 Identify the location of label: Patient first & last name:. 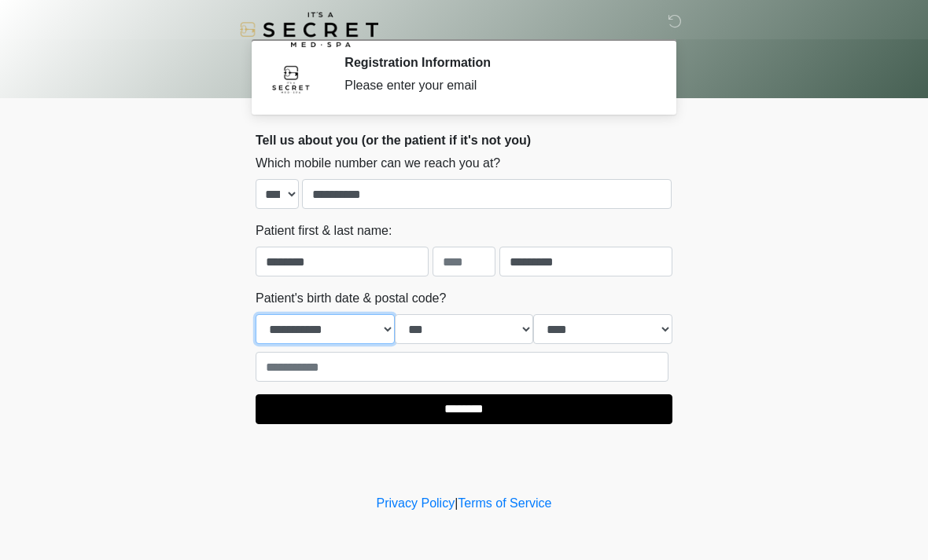
(323, 231).